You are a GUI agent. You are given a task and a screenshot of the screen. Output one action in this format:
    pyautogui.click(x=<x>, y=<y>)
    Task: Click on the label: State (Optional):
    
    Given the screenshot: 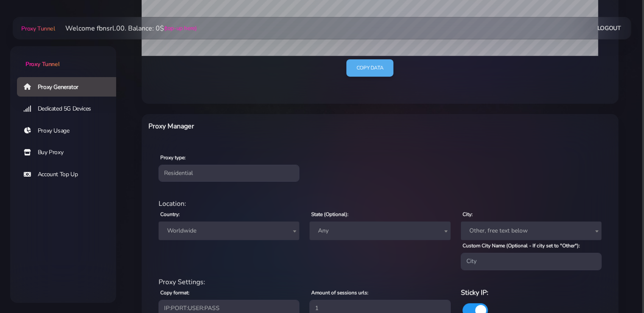 What is the action you would take?
    pyautogui.click(x=330, y=214)
    